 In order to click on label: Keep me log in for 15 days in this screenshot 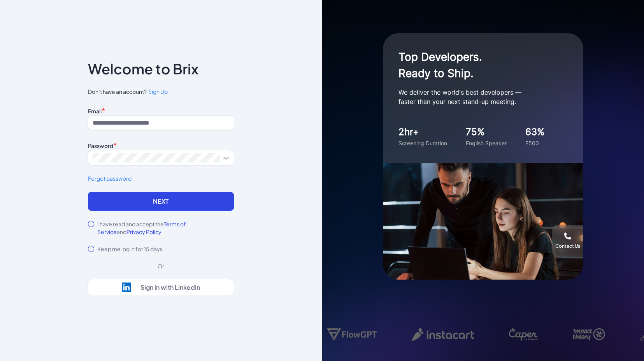, I will do `click(130, 249)`.